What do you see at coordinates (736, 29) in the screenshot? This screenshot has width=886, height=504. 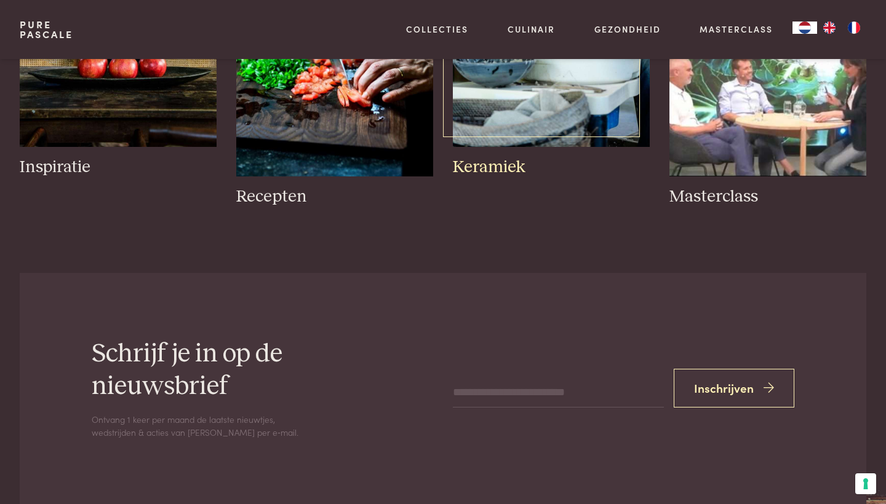 I see `a: Masterclass` at bounding box center [736, 29].